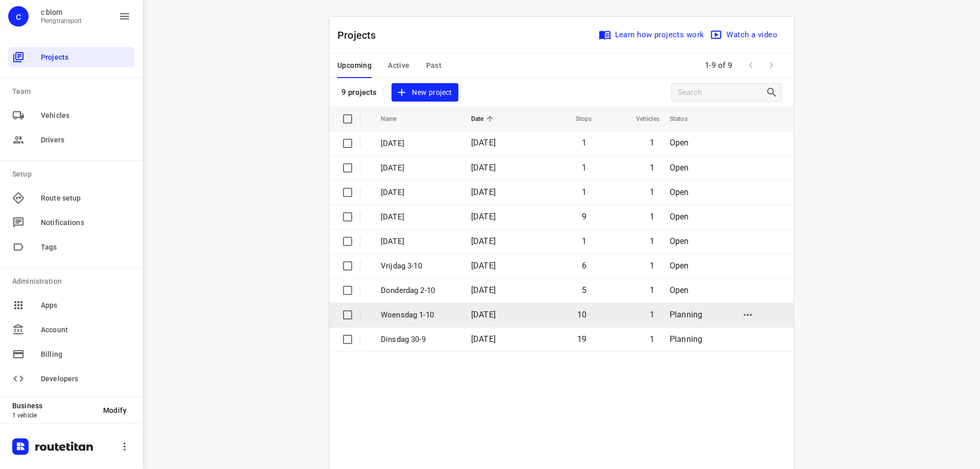  Describe the element at coordinates (746, 97) in the screenshot. I see `p: Departure time` at that location.